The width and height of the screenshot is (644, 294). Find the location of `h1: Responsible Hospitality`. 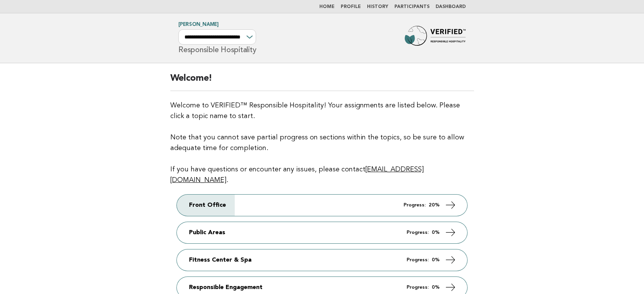

h1: Responsible Hospitality is located at coordinates (217, 38).